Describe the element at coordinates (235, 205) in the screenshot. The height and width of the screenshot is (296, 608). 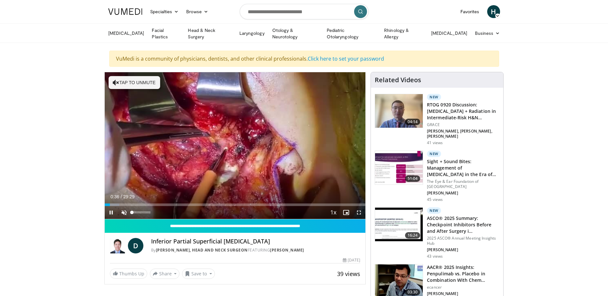
I see `div: Progress Bar` at that location.